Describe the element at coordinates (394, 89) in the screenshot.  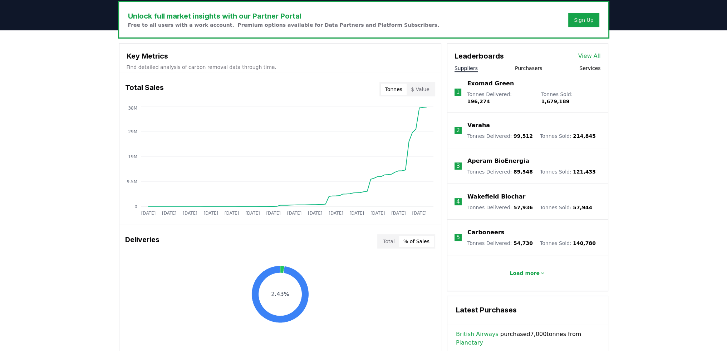
I see `button: Tonnes` at that location.